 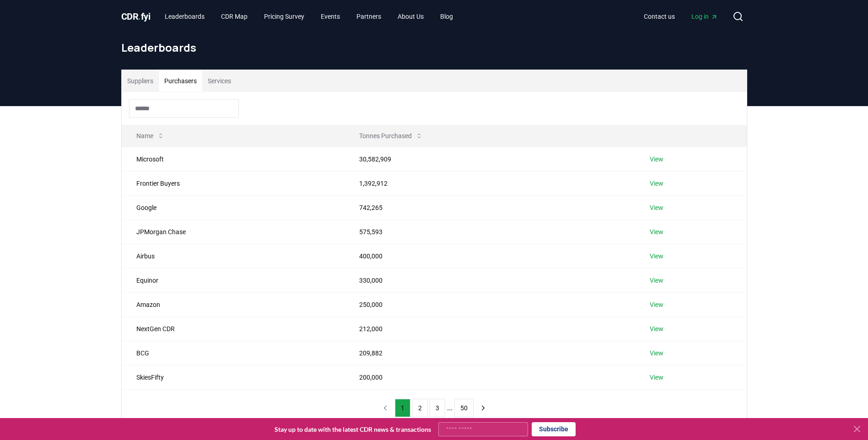 What do you see at coordinates (391, 136) in the screenshot?
I see `button: Tonnes Purchased` at bounding box center [391, 136].